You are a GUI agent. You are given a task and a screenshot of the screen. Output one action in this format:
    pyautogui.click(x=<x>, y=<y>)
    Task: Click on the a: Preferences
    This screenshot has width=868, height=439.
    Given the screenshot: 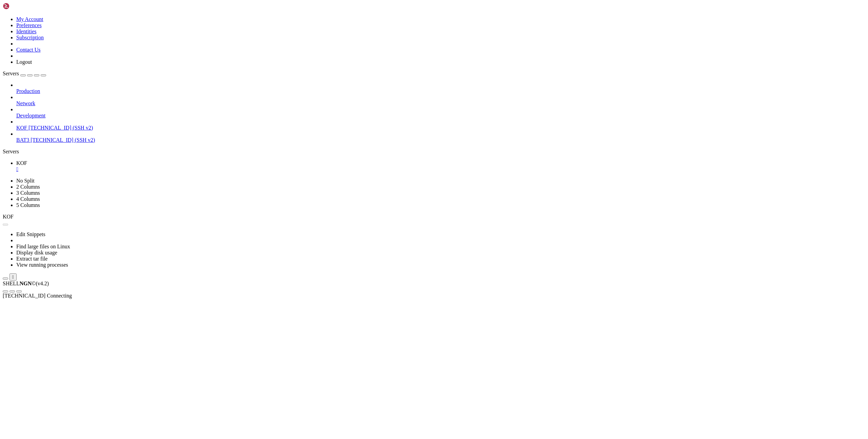 What is the action you would take?
    pyautogui.click(x=29, y=25)
    